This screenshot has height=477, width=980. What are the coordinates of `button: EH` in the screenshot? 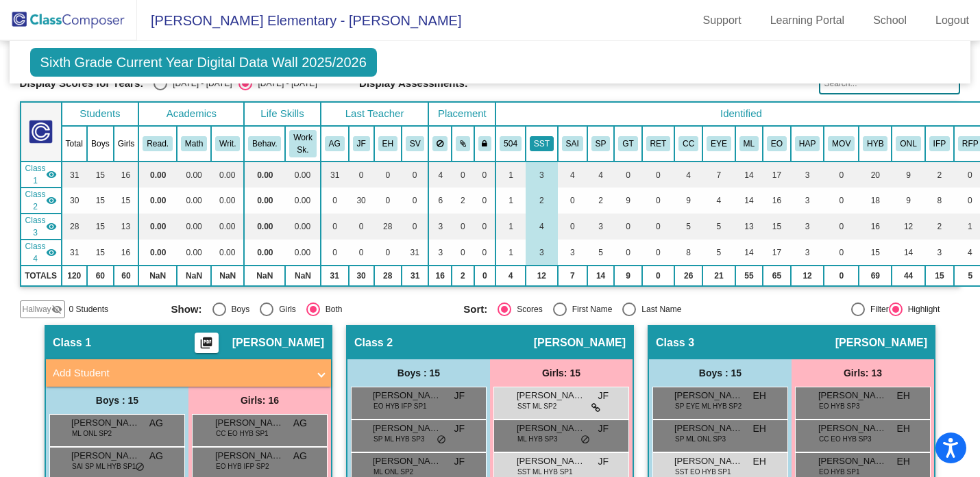 It's located at (388, 144).